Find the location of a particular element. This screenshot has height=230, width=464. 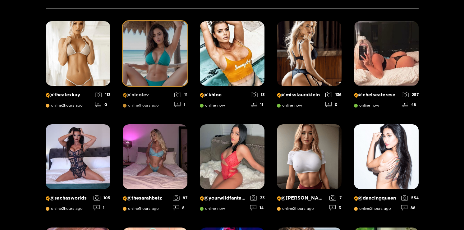

div: 105 is located at coordinates (102, 198).